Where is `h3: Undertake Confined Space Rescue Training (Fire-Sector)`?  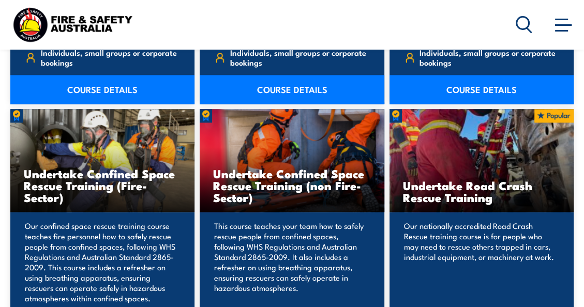 h3: Undertake Confined Space Rescue Training (Fire-Sector) is located at coordinates (102, 185).